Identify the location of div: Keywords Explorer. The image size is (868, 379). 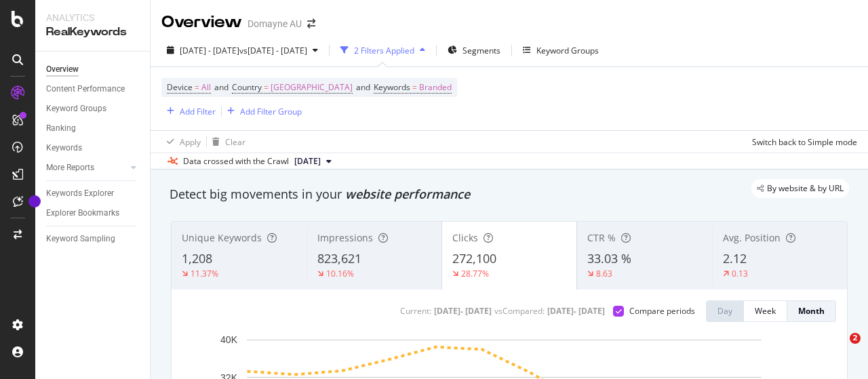
(80, 193).